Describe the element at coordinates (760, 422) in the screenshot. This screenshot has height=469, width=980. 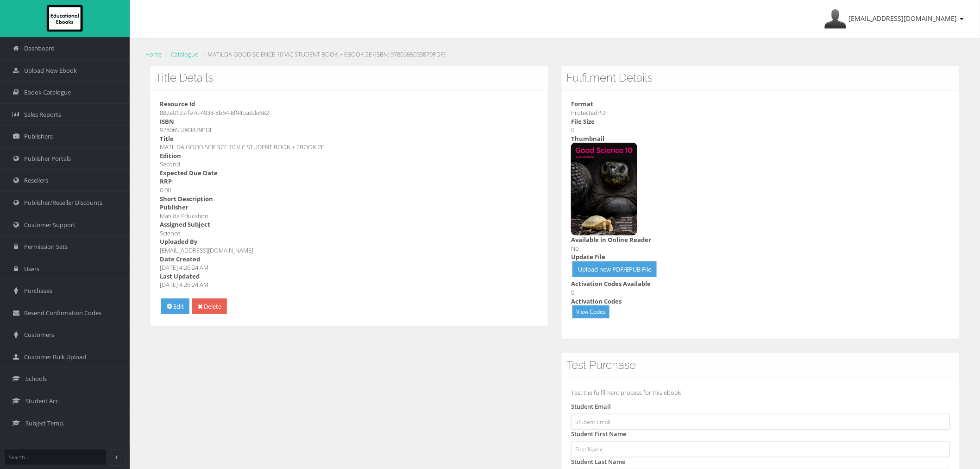
I see `input: Student Email` at that location.